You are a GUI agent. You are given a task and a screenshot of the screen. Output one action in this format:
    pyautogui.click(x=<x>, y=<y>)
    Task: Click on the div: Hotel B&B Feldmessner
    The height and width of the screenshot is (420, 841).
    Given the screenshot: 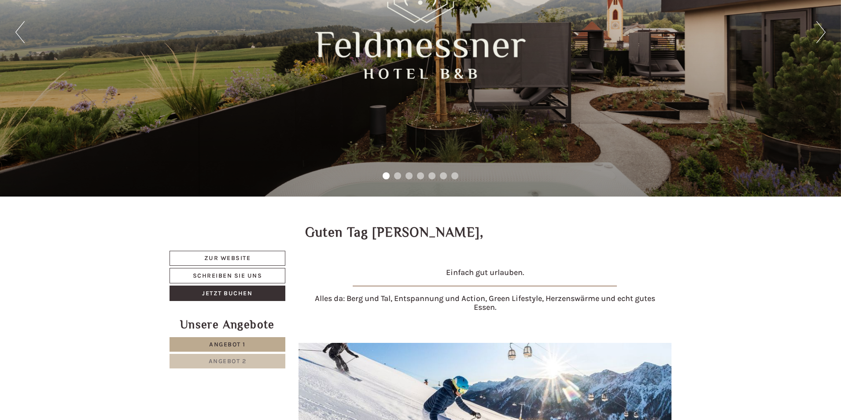 What is the action you would take?
    pyautogui.click(x=78, y=29)
    